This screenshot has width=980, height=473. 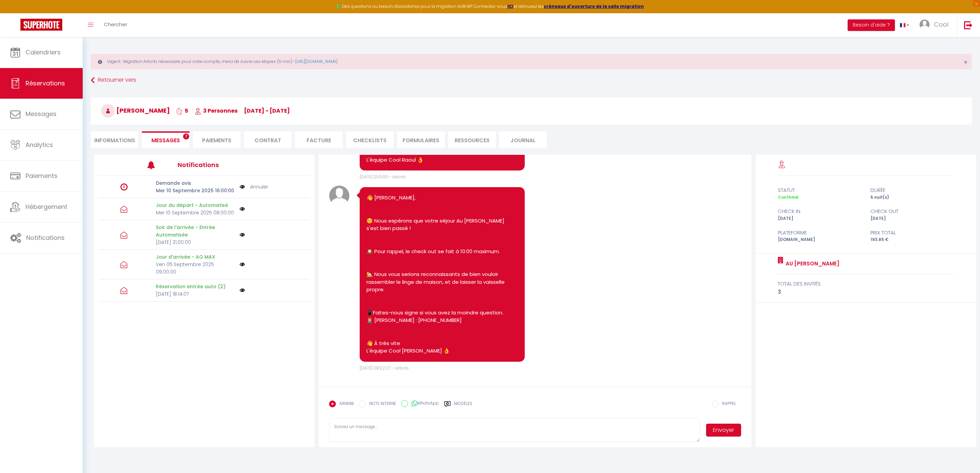 I want to click on label: AIRBNB, so click(x=345, y=404).